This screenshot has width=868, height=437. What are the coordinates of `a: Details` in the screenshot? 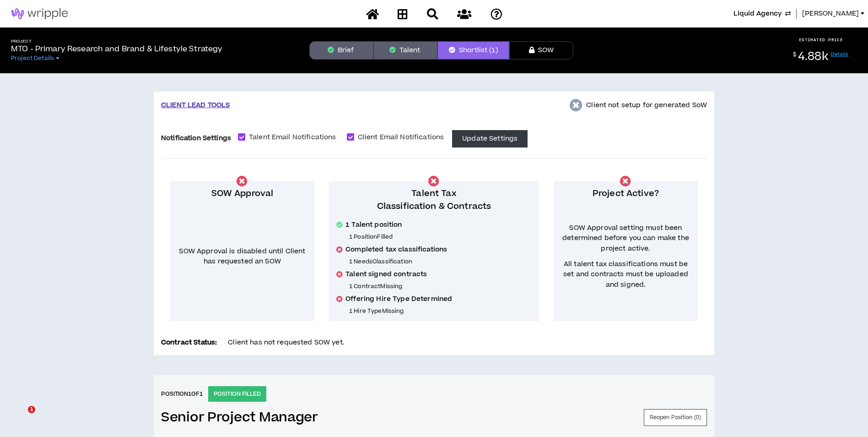 It's located at (839, 54).